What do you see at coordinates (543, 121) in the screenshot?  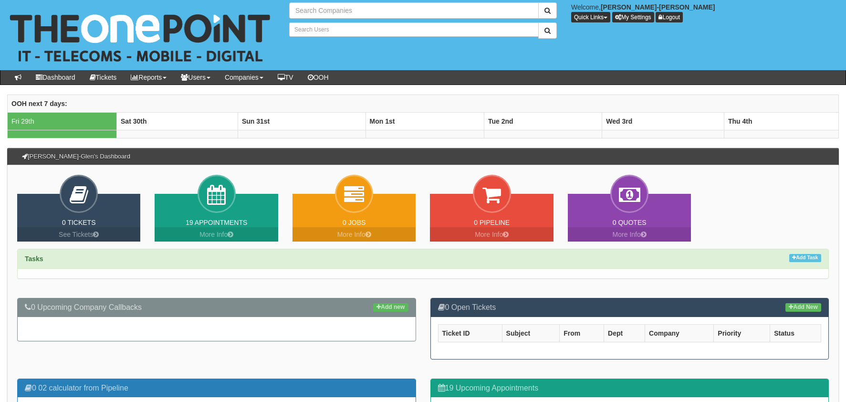 I see `th: Tue 2nd` at bounding box center [543, 121].